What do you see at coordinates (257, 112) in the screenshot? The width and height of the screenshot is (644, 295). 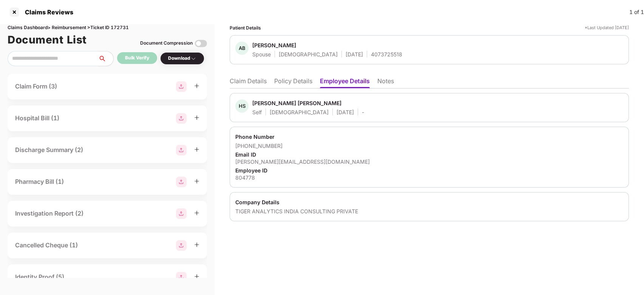 I see `div: Self` at bounding box center [257, 112].